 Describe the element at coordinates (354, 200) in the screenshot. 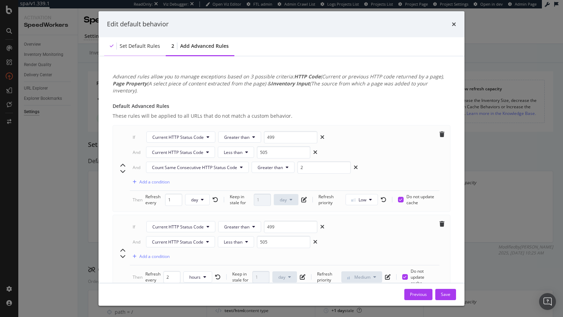

I see `img: Yo1DZTjnOBfEZTkXj00cav03WZSR3qnEnDcAAAAASUVORK5CYII=` at that location.